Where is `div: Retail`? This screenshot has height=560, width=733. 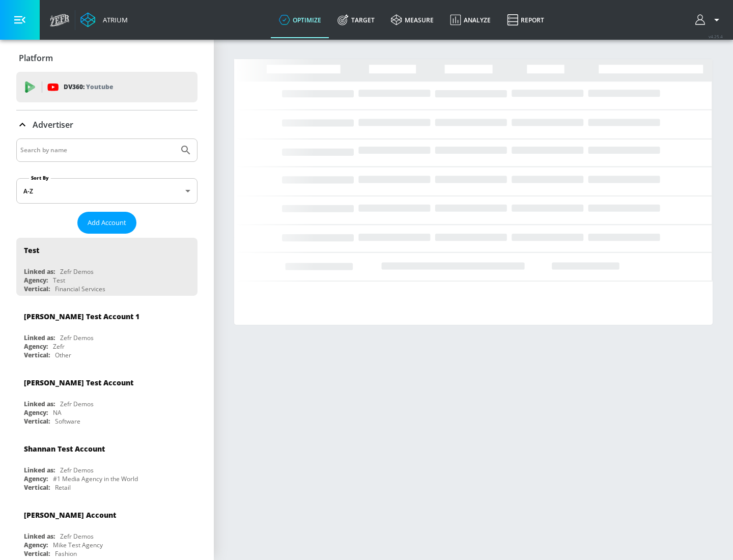 div: Retail is located at coordinates (63, 487).